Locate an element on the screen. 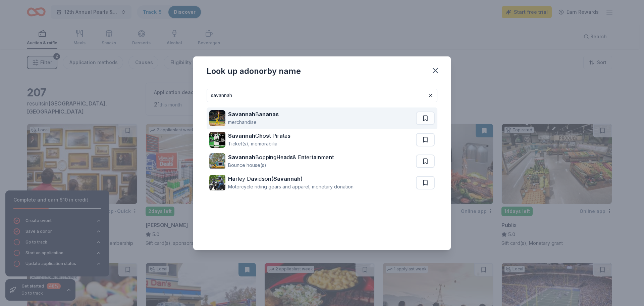 This screenshot has height=306, width=644. strong: Ha is located at coordinates (232, 178).